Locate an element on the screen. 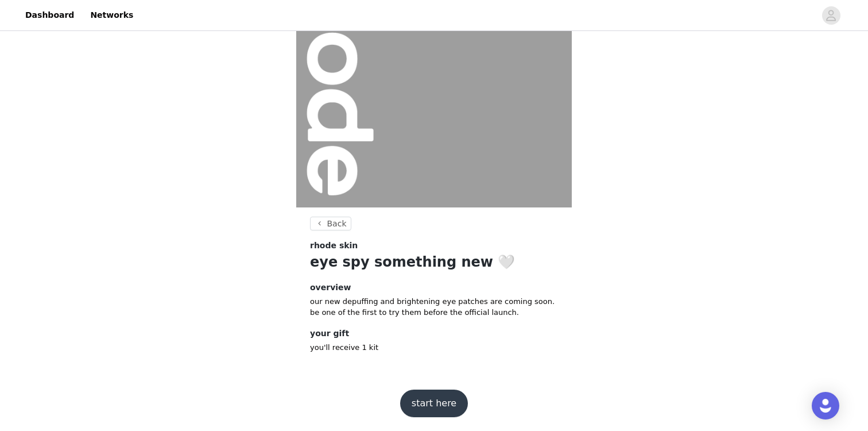  h4: your gift is located at coordinates (434, 333).